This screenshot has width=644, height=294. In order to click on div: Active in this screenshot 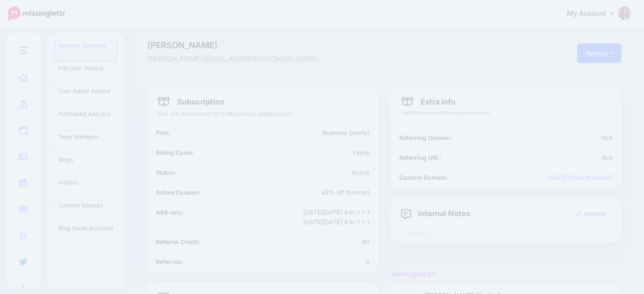, I will do `click(319, 172)`.